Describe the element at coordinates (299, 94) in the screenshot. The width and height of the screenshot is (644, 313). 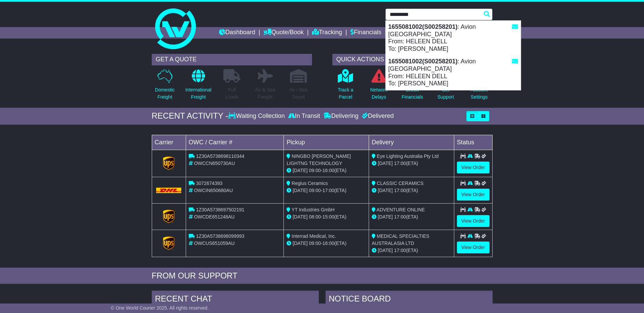
I see `p: Air / Sea Depot` at that location.